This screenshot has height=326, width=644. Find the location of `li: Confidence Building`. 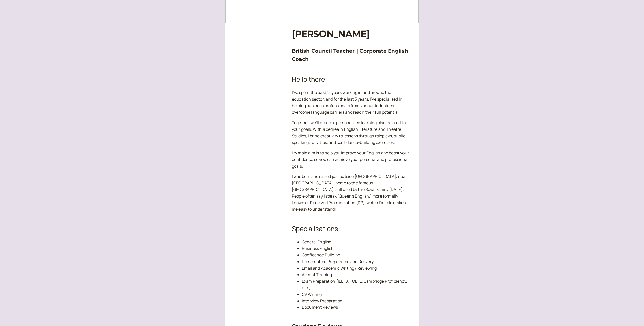

li: Confidence Building is located at coordinates (356, 255).